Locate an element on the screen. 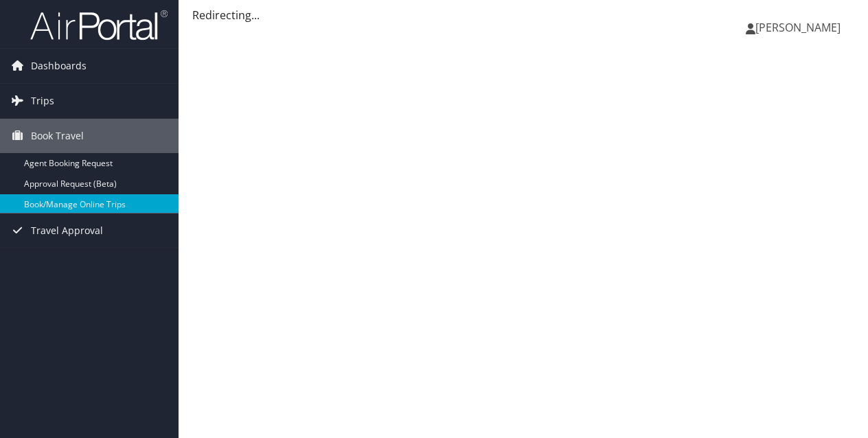  span: Book Travel is located at coordinates (57, 136).